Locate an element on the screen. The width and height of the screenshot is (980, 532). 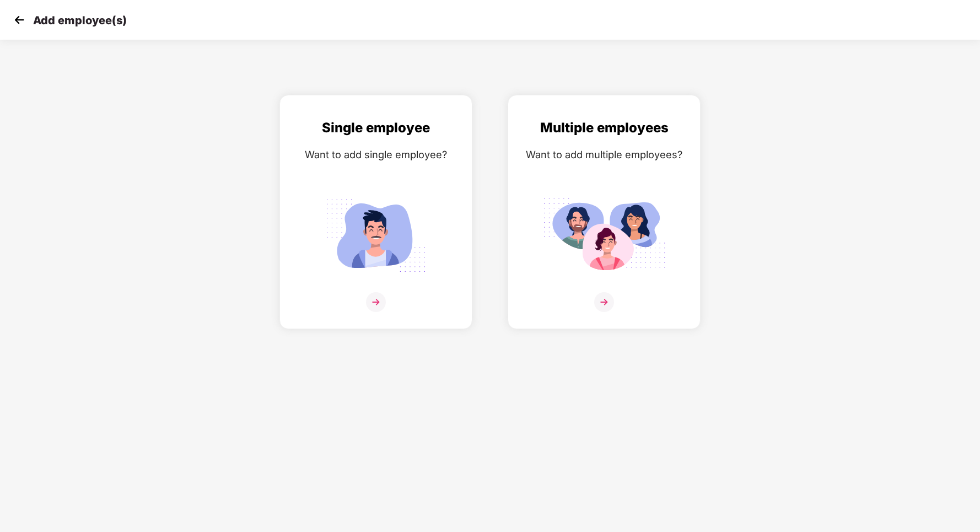
p: Add employee(s) is located at coordinates (80, 21).